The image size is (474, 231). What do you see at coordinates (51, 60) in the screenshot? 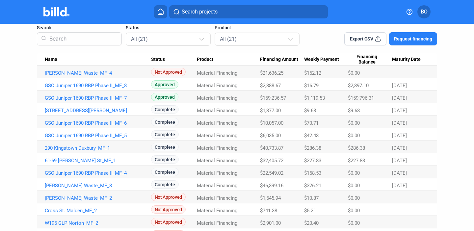
I see `span: Name` at bounding box center [51, 60].